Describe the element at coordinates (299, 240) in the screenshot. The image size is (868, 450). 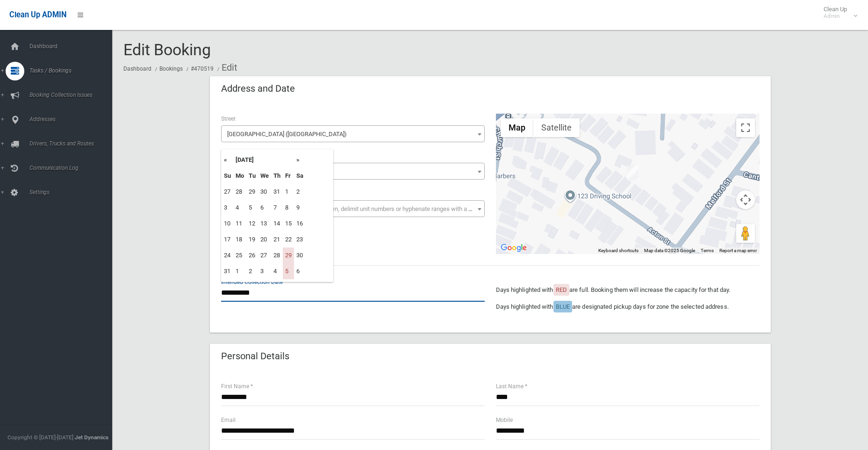
I see `td: 23` at that location.